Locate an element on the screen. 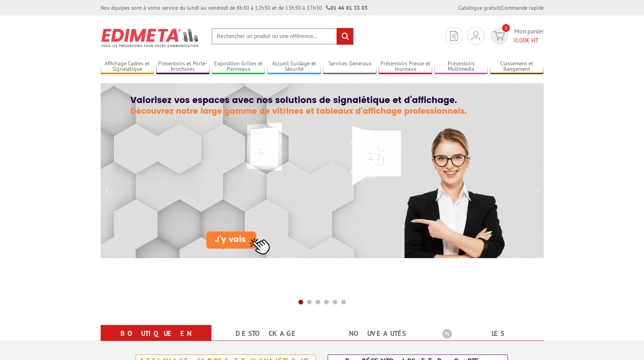 Image resolution: width=644 pixels, height=360 pixels. a: Classement et Rangement is located at coordinates (517, 67).